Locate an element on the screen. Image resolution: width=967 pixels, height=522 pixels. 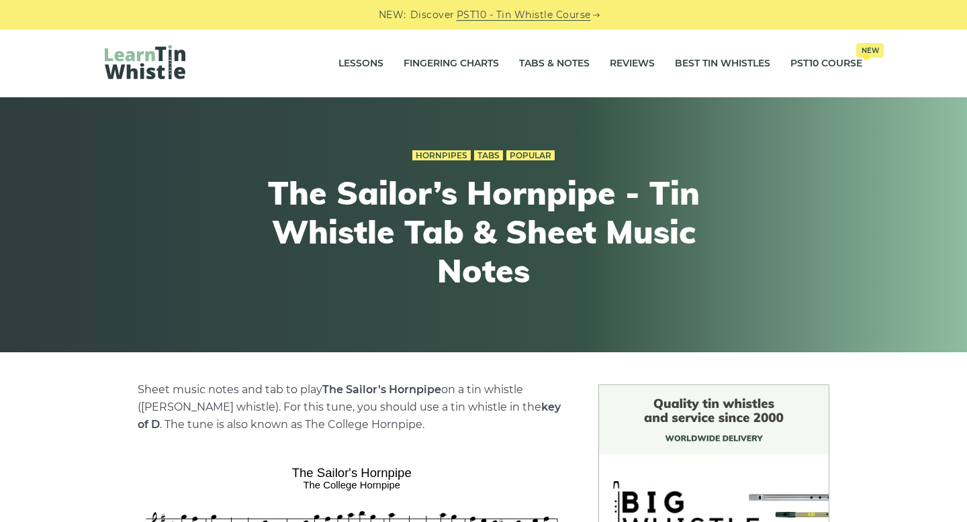
a: Tabs & Notes is located at coordinates (554, 64).